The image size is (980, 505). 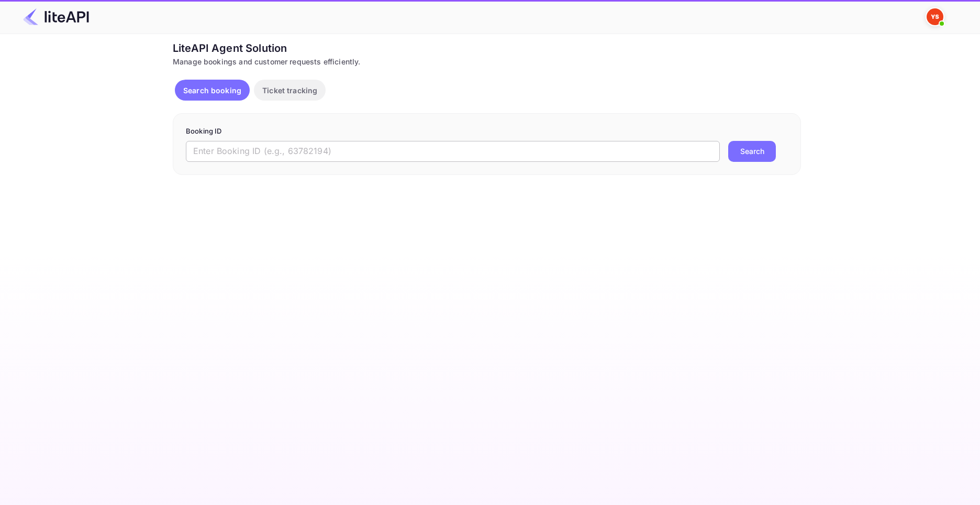 What do you see at coordinates (752, 151) in the screenshot?
I see `button: Search` at bounding box center [752, 151].